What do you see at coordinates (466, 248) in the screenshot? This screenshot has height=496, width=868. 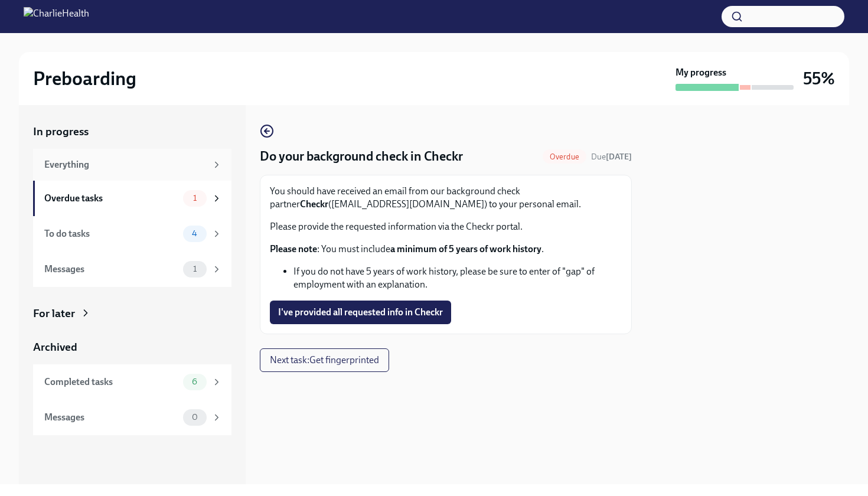 I see `strong: a minimum of 5 years of work history` at bounding box center [466, 248].